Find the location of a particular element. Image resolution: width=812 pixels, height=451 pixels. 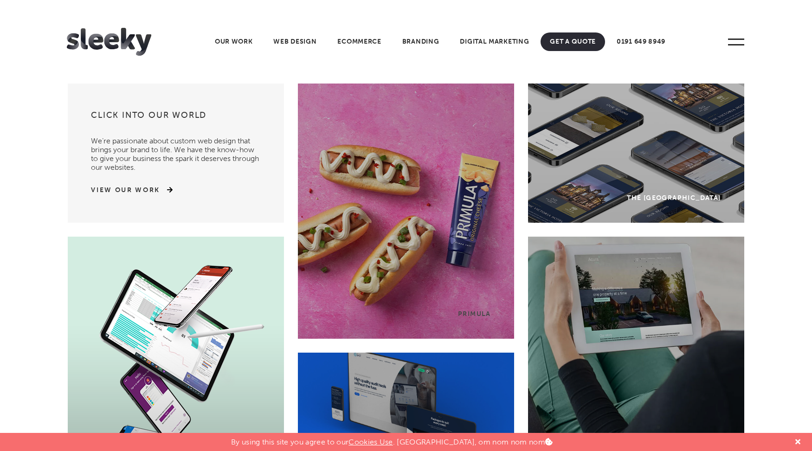

a: Branding is located at coordinates (421, 42).